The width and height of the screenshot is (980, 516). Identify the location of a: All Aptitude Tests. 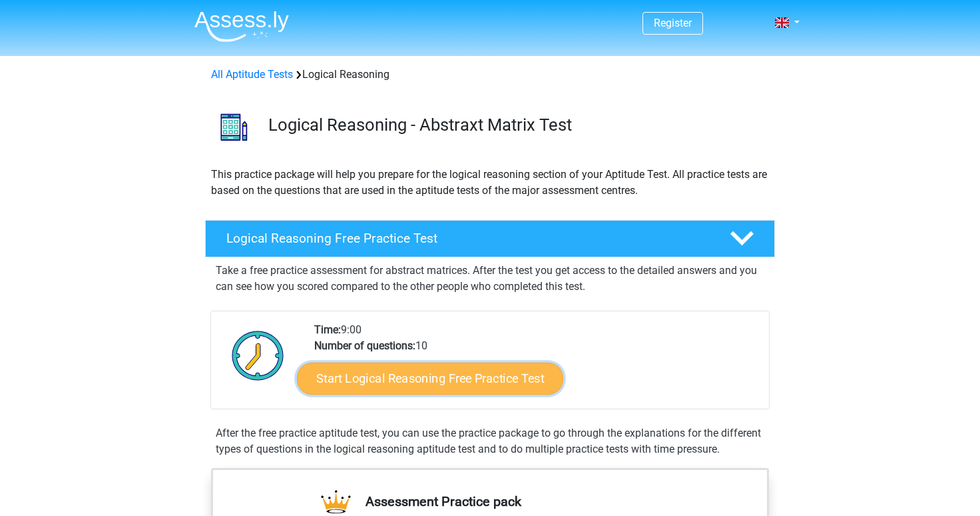
(252, 74).